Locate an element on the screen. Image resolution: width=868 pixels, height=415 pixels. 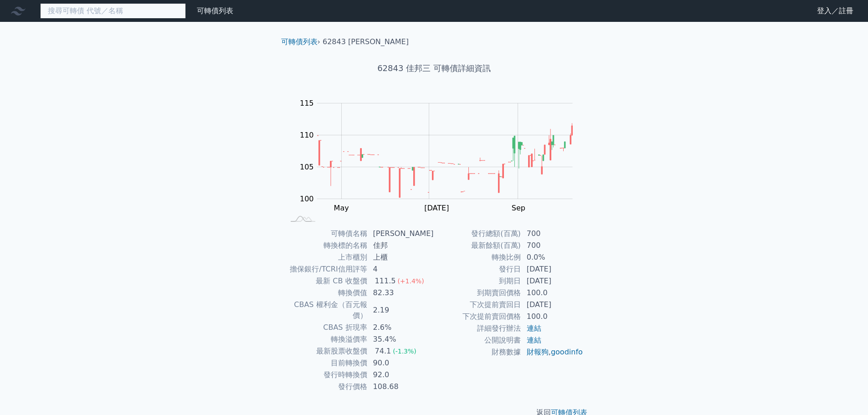
td: 82.33 is located at coordinates (401, 293).